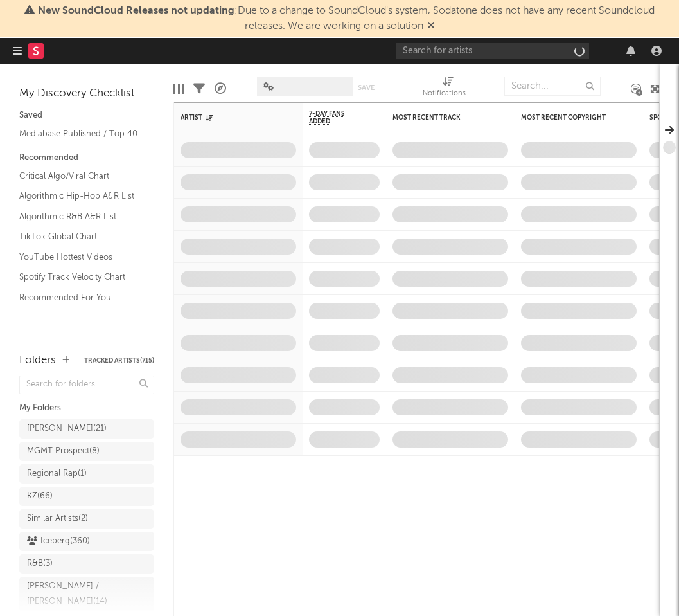 This screenshot has height=616, width=679. Describe the element at coordinates (80, 176) in the screenshot. I see `a: Critical Algo/Viral Chart` at that location.